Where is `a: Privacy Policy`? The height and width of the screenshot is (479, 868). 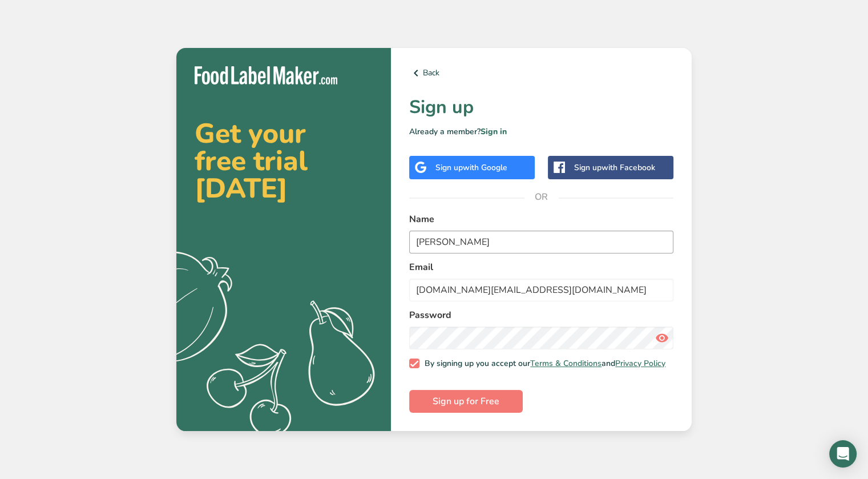 a: Privacy Policy is located at coordinates (640, 363).